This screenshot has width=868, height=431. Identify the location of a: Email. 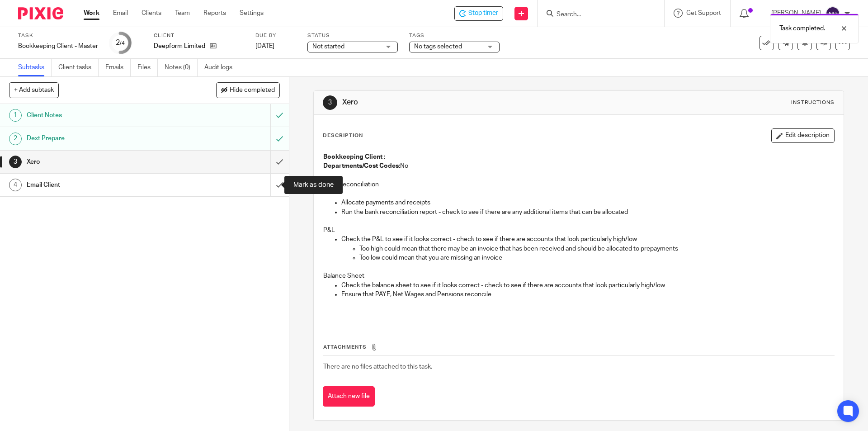
(120, 13).